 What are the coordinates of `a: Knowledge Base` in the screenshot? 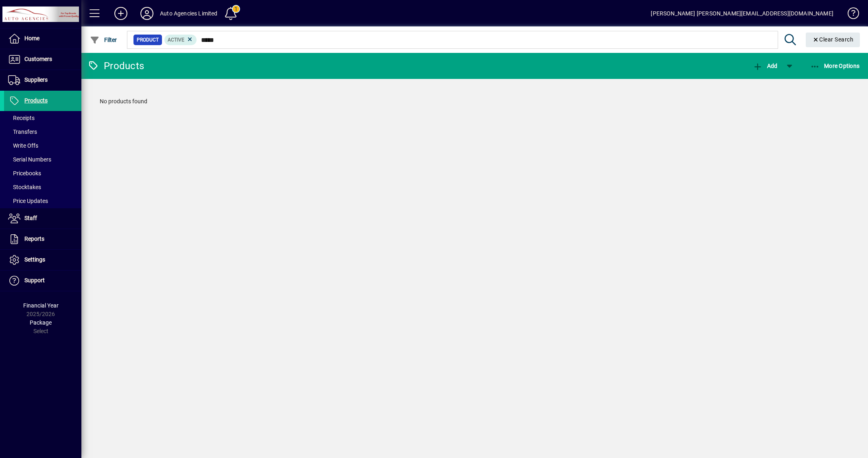 It's located at (850, 15).